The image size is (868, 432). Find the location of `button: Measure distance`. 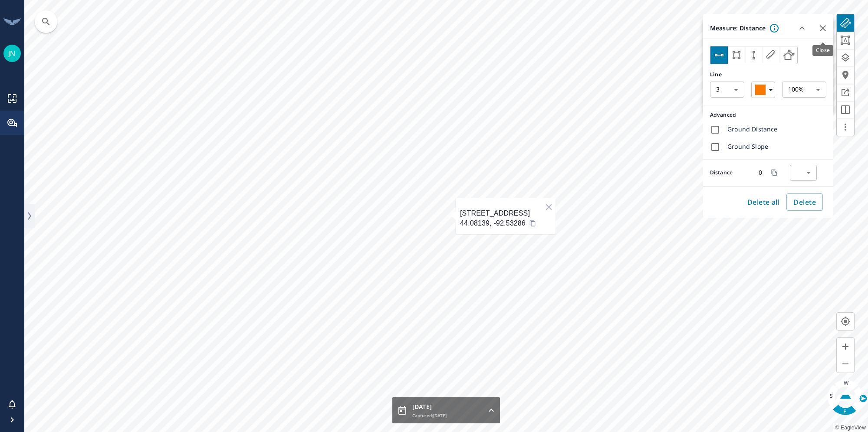

button: Measure distance is located at coordinates (719, 55).